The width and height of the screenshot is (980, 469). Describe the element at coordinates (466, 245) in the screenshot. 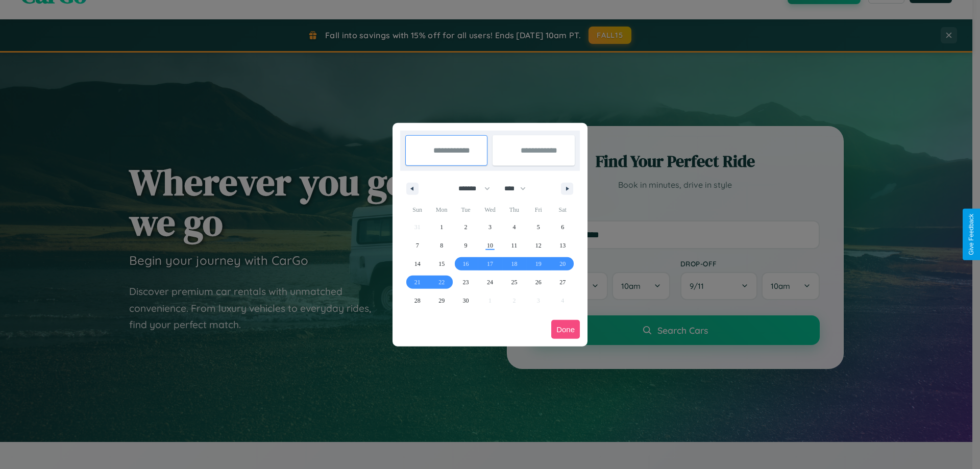

I see `span: 9` at that location.